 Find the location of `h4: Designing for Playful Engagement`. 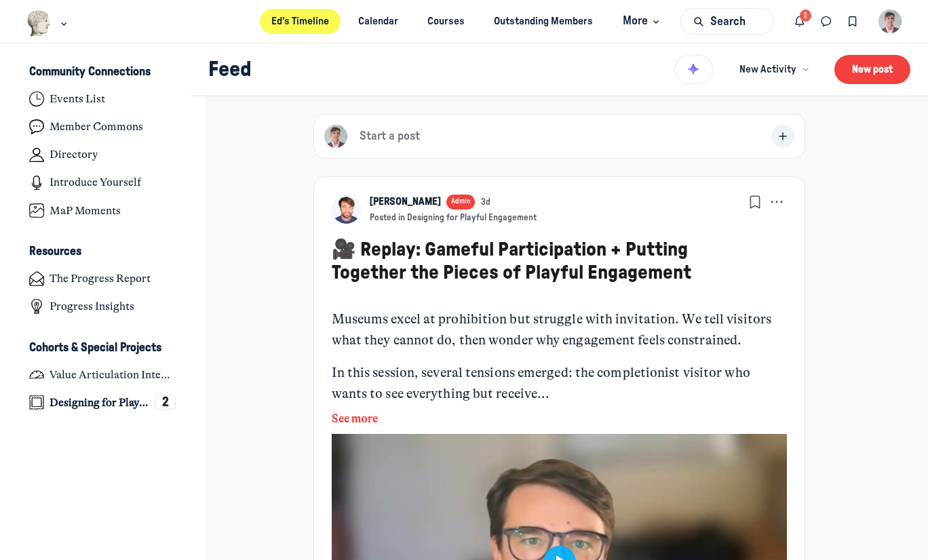

h4: Designing for Playful Engagement is located at coordinates (99, 403).